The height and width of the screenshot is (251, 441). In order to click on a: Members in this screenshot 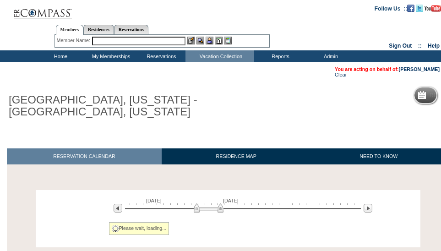, I will do `click(70, 30)`.